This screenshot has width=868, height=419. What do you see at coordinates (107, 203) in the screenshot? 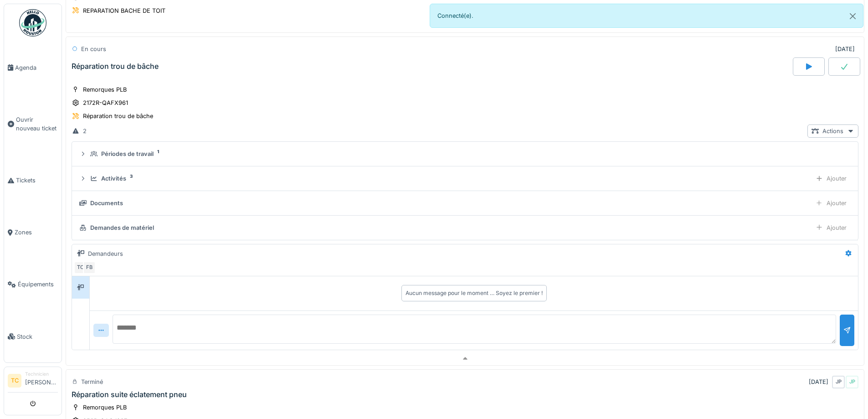
I see `div: Documents` at bounding box center [107, 203].